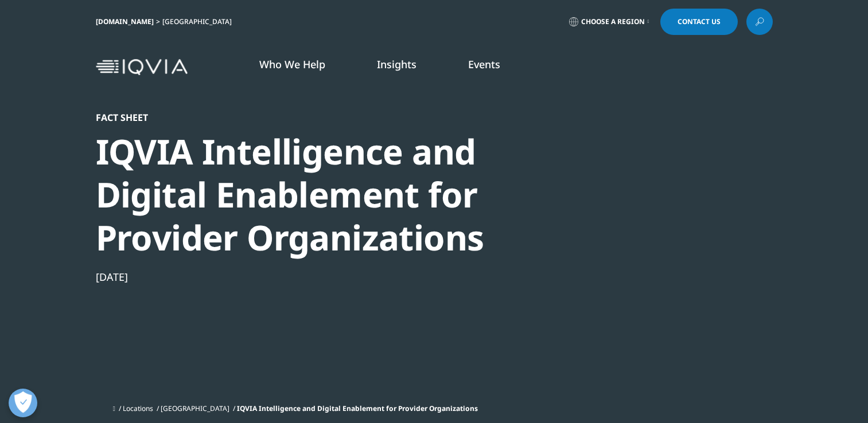 This screenshot has height=423, width=868. I want to click on a: Insights, so click(397, 65).